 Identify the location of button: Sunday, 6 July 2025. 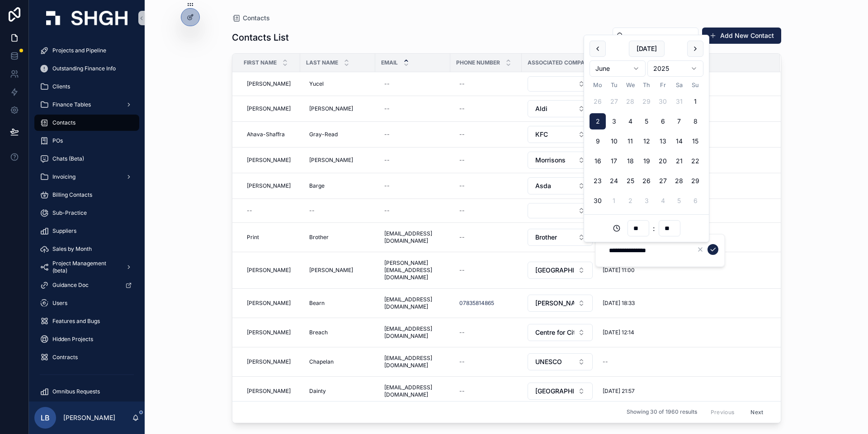
(695, 201).